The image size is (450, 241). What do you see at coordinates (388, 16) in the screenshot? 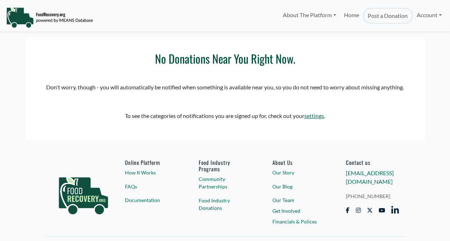
I see `a: Post a Donation` at bounding box center [388, 16].